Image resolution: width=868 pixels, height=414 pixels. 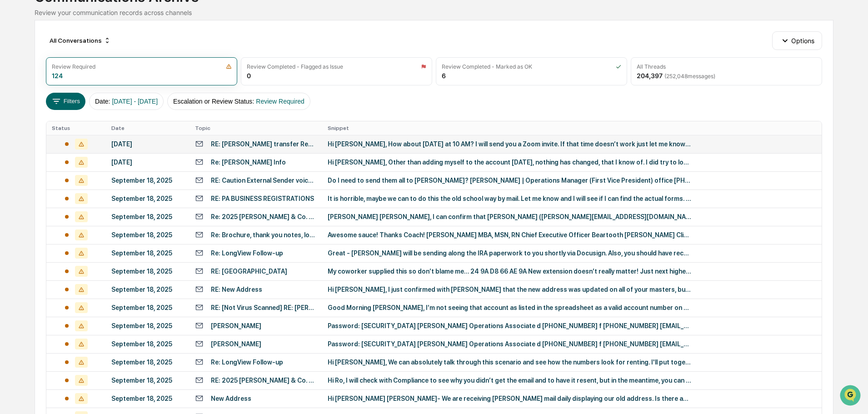 What do you see at coordinates (33, 136) in the screenshot?
I see `a: 🔎Data Lookup` at bounding box center [33, 136].